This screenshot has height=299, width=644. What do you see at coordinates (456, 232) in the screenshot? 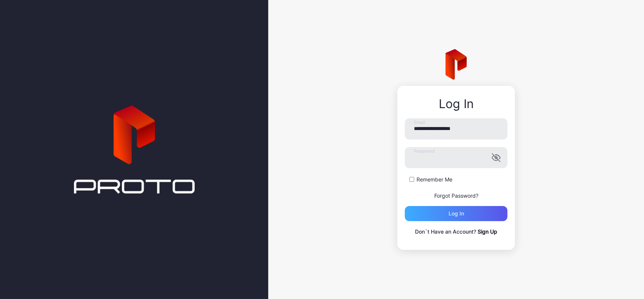
I see `p: Don`t Have an Account?` at bounding box center [456, 232].